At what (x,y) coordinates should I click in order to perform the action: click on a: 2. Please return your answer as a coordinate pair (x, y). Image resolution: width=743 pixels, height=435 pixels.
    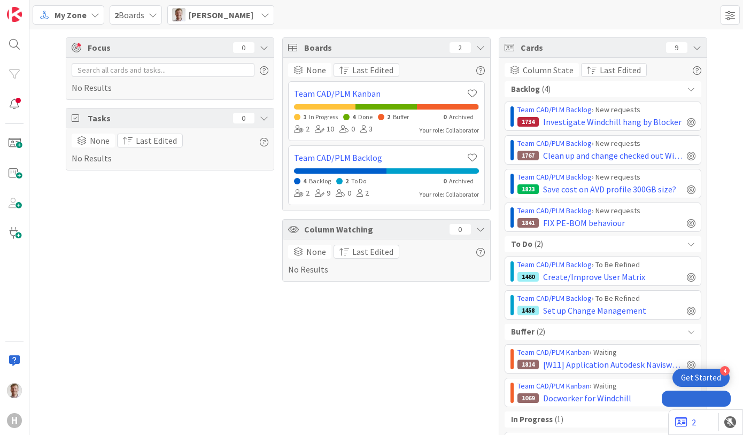
    Looking at the image, I should click on (685, 422).